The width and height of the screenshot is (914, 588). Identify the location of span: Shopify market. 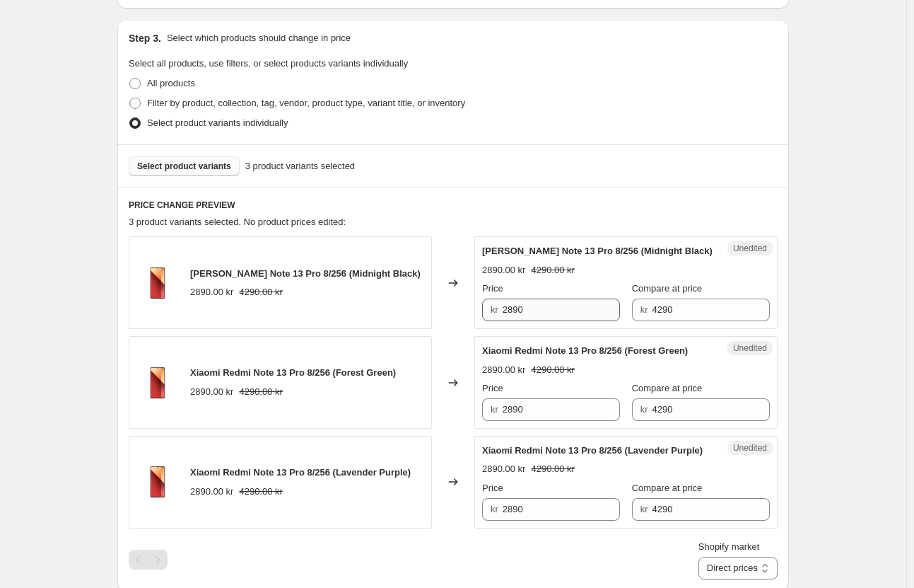
(729, 546).